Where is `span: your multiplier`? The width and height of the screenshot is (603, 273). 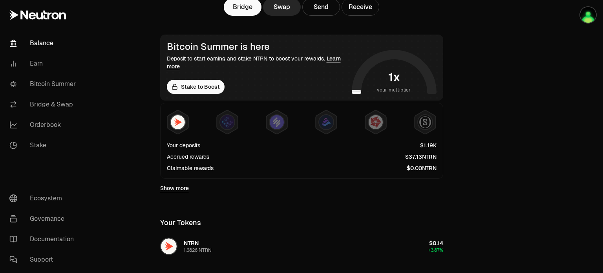
span: your multiplier is located at coordinates (394, 90).